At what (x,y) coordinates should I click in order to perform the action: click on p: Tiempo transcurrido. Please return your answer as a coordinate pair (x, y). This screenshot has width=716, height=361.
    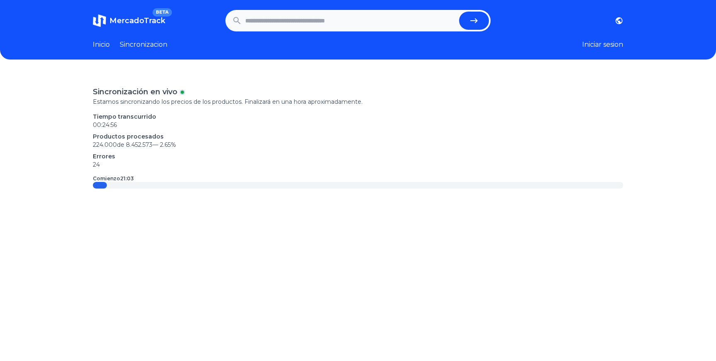
    Looking at the image, I should click on (358, 117).